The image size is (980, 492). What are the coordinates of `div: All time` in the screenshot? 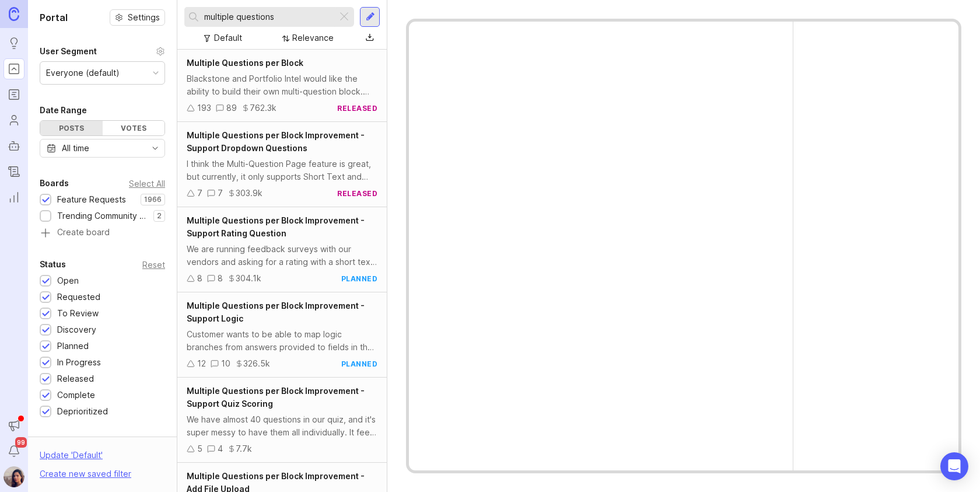 It's located at (75, 148).